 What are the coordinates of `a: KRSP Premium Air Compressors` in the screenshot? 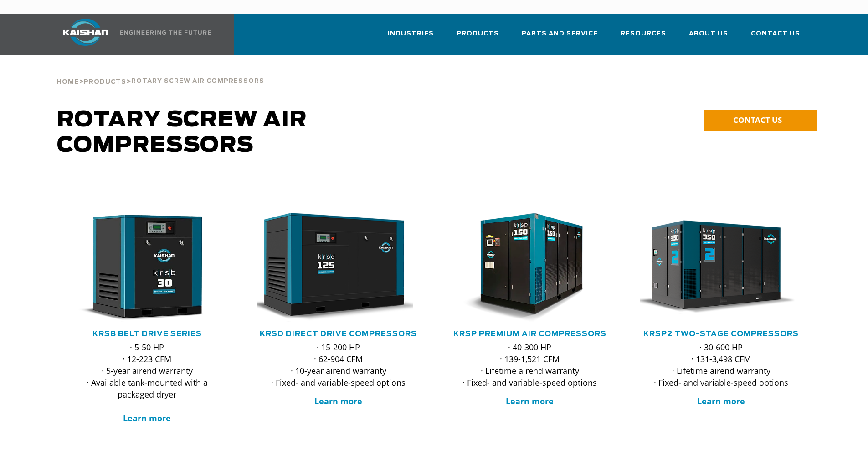 It's located at (530, 334).